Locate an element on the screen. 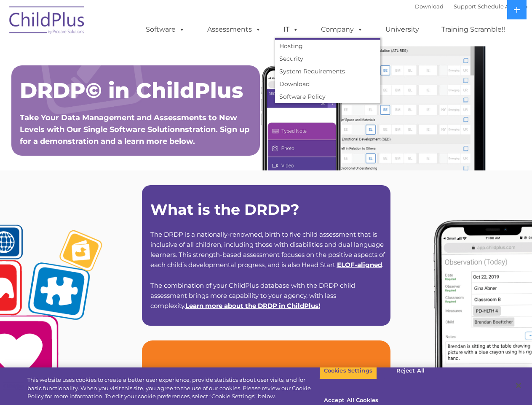  a: Training Scramble!! is located at coordinates (473, 29).